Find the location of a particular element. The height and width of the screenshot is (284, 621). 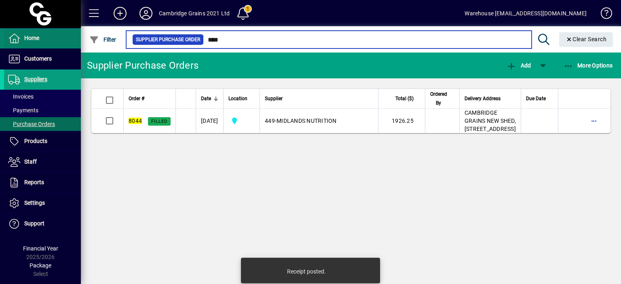

div: Ordered By is located at coordinates (442, 99).